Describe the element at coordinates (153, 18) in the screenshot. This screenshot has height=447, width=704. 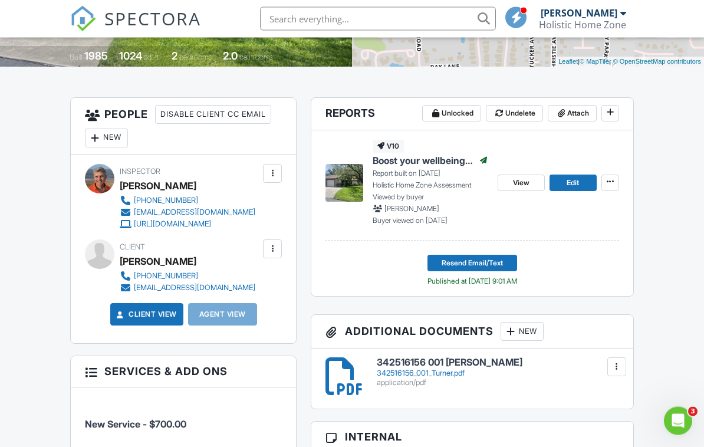
I see `span: SPECTORA` at that location.